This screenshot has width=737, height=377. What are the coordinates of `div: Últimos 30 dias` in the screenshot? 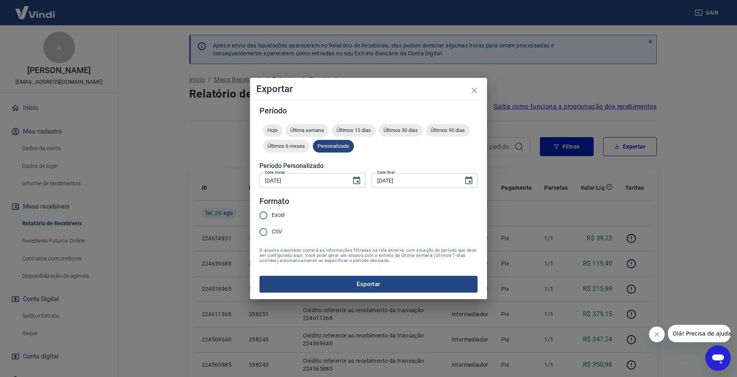 It's located at (400, 130).